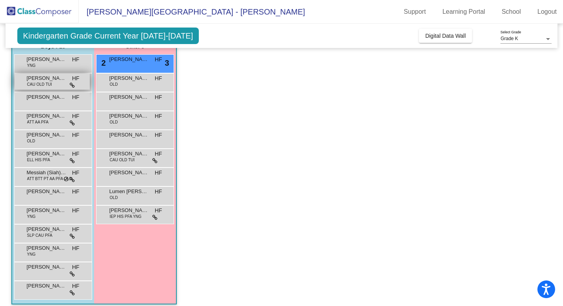  I want to click on span: 2, so click(103, 63).